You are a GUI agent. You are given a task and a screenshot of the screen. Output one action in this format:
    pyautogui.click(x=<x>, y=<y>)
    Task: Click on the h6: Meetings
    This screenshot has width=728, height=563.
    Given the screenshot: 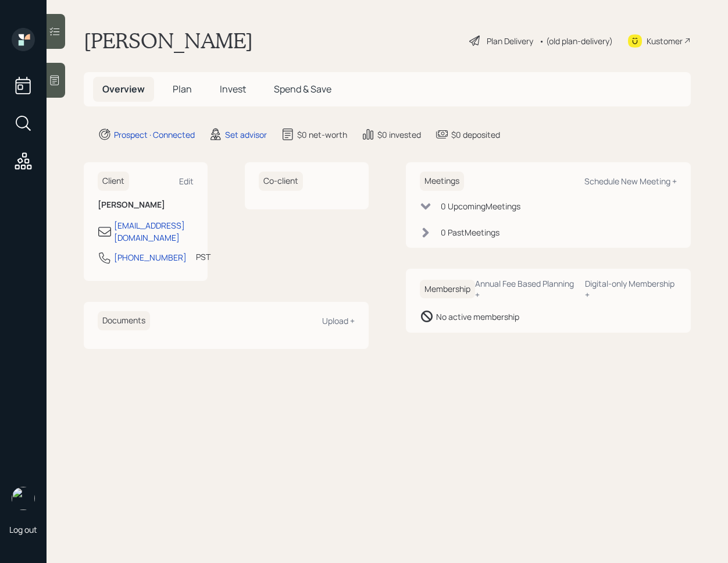 What is the action you would take?
    pyautogui.click(x=442, y=181)
    